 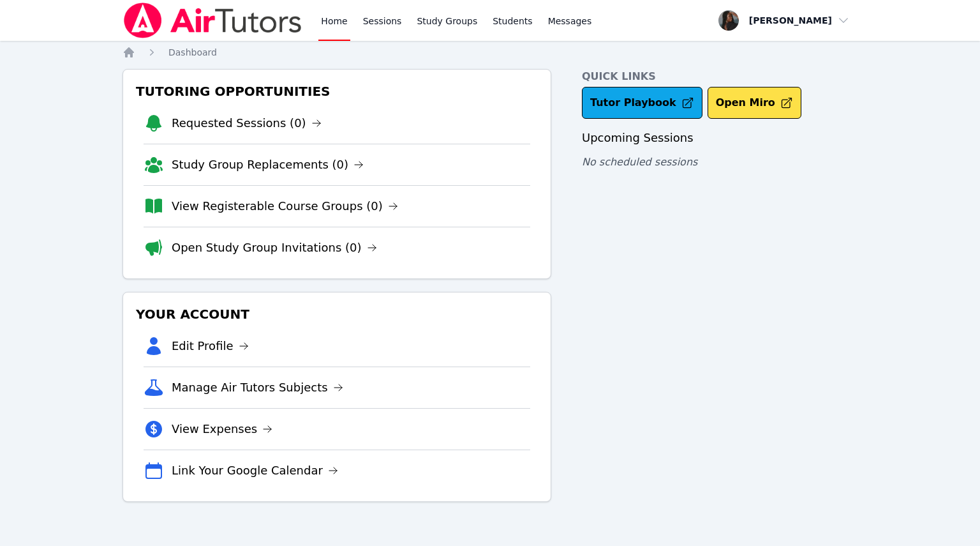 I want to click on a: Study Group Replacements (0), so click(x=268, y=165).